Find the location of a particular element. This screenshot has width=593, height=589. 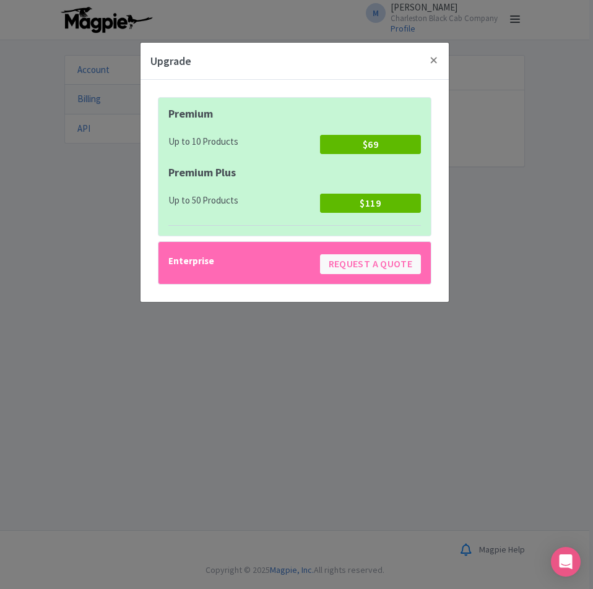

button: Close is located at coordinates (434, 60).